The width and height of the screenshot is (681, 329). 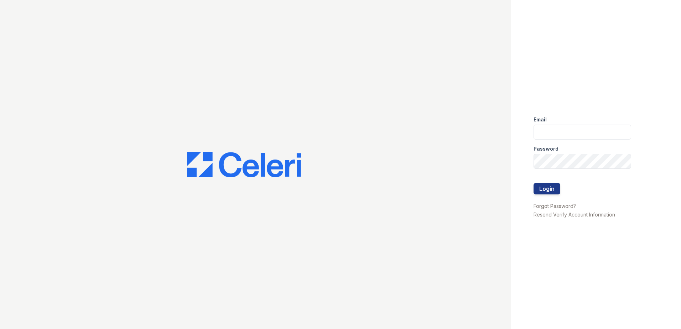 What do you see at coordinates (540, 120) in the screenshot?
I see `label: Email` at bounding box center [540, 120].